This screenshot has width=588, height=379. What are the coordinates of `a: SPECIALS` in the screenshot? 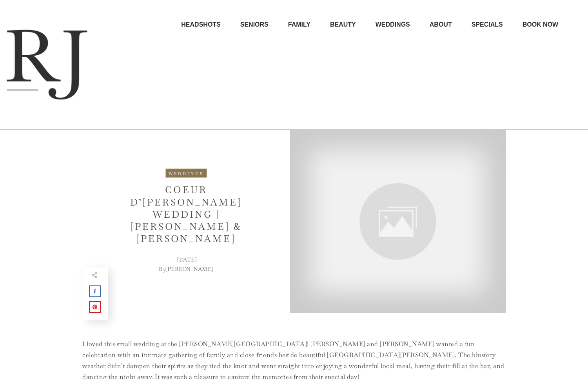 It's located at (487, 25).